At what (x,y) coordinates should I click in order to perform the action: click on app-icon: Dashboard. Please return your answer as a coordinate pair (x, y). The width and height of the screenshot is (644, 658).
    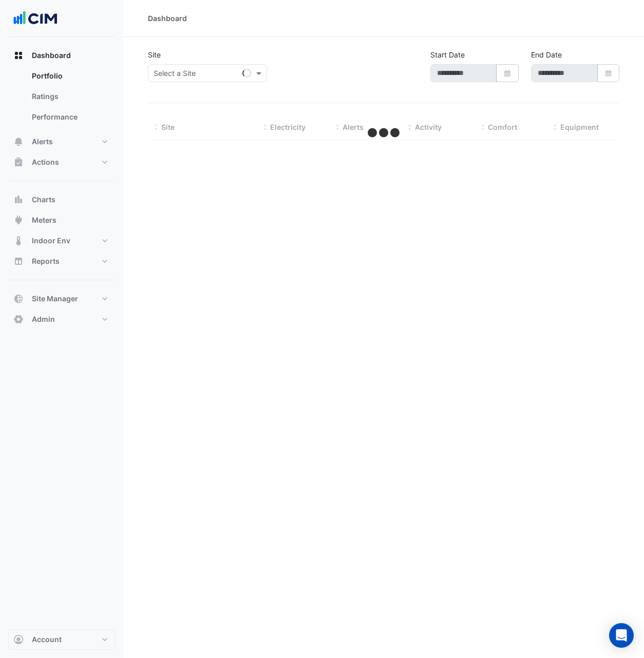
    Looking at the image, I should click on (18, 55).